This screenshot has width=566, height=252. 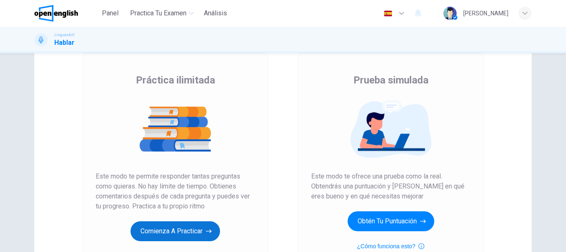 What do you see at coordinates (158, 13) in the screenshot?
I see `span: Practica tu examen` at bounding box center [158, 13].